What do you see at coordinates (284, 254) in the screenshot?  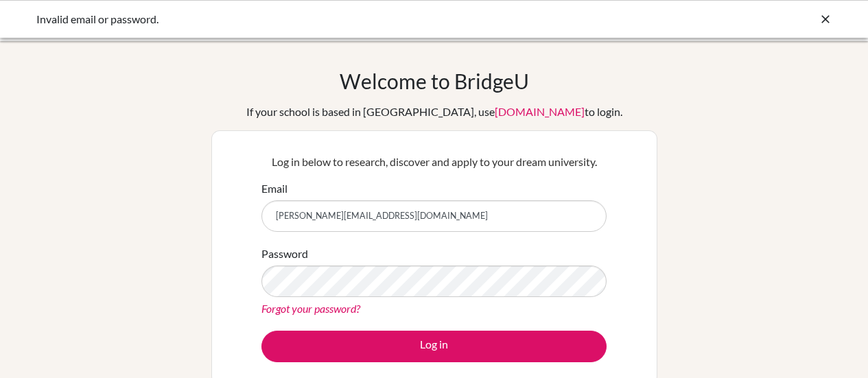 I see `label: Password` at bounding box center [284, 254].